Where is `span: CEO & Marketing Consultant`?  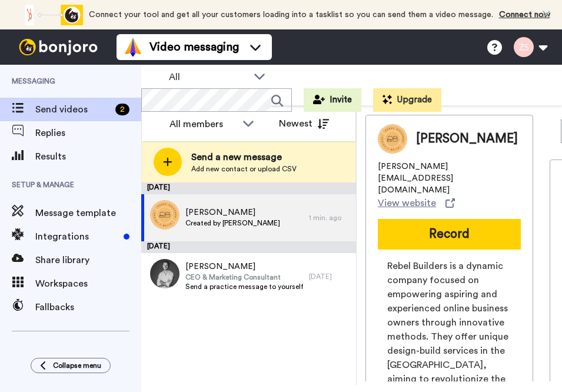 span: CEO & Marketing Consultant is located at coordinates (244, 277).